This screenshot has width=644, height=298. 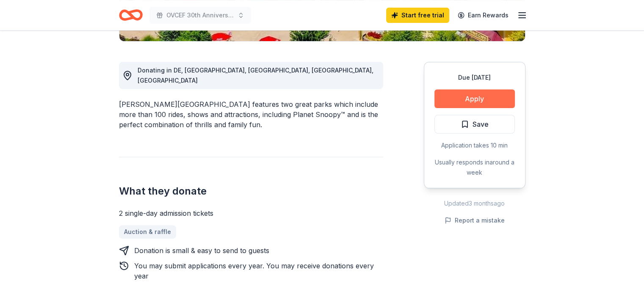 I want to click on div: 2 single-day admission tickets, so click(x=251, y=213).